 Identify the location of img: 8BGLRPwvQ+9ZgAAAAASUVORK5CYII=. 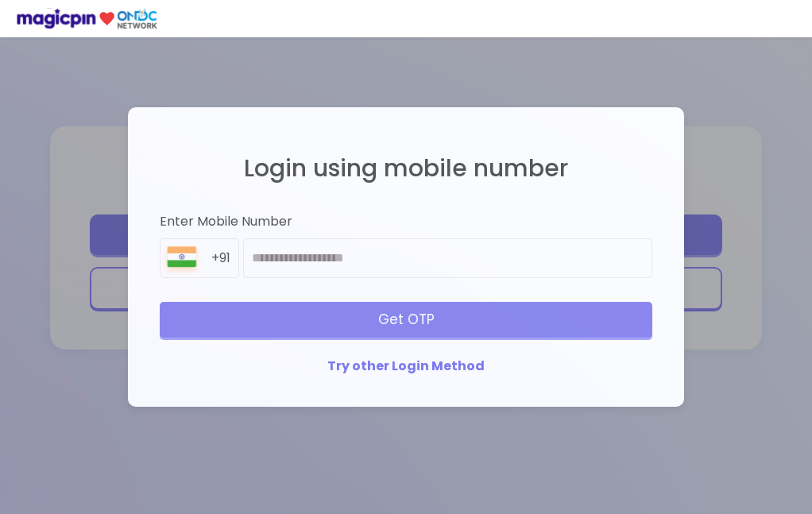
(182, 260).